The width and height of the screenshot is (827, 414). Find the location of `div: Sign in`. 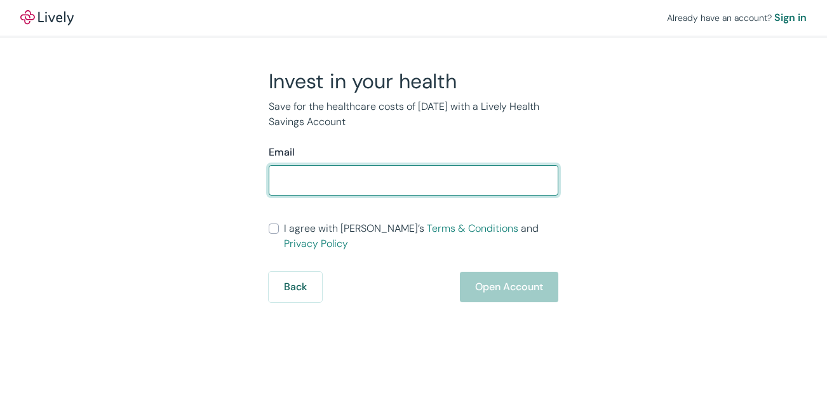

div: Sign in is located at coordinates (790, 18).